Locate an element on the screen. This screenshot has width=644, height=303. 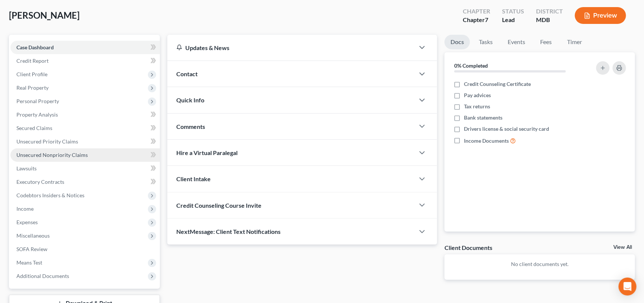
span: Quick Info is located at coordinates (190, 100).